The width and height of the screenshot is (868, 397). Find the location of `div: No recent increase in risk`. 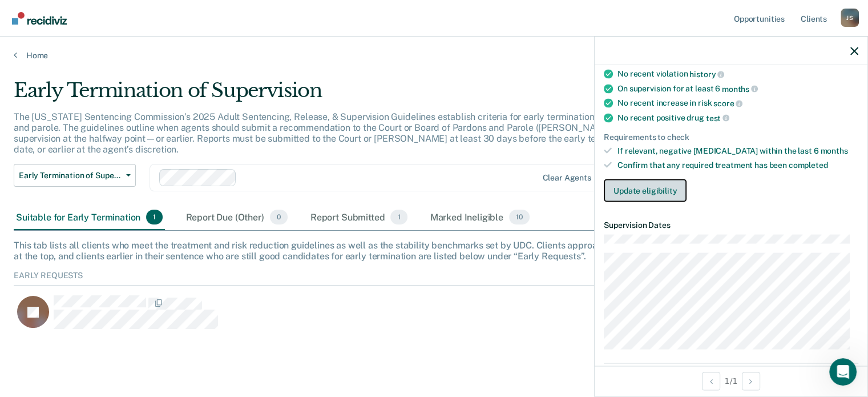

div: No recent increase in risk is located at coordinates (738, 103).